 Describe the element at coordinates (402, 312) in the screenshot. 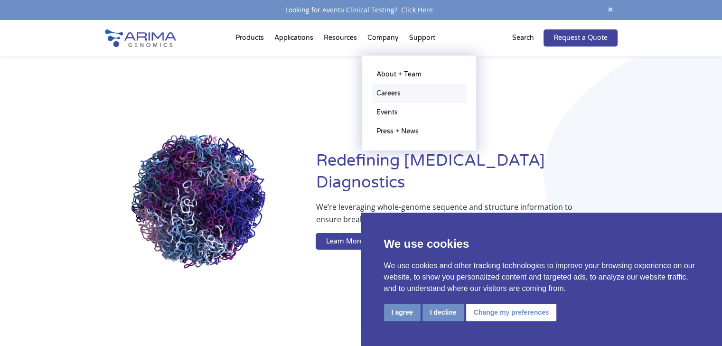

I see `button: I agree` at that location.